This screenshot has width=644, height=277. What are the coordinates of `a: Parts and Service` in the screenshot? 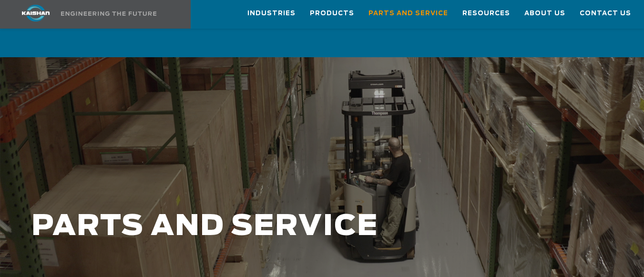 It's located at (408, 14).